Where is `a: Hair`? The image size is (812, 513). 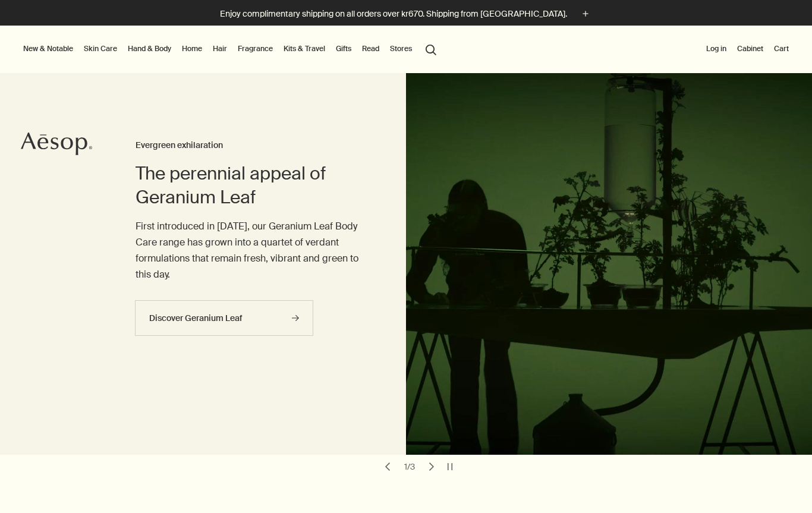 a: Hair is located at coordinates (220, 48).